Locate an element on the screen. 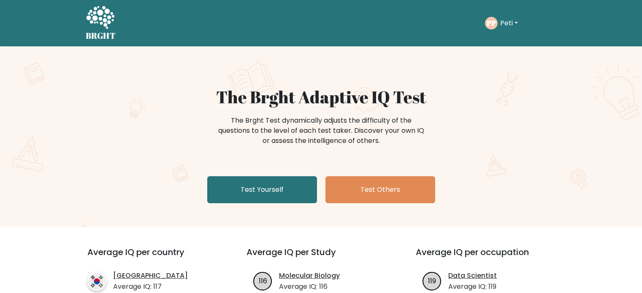 The height and width of the screenshot is (293, 642). h5: BRGHT is located at coordinates (101, 36).